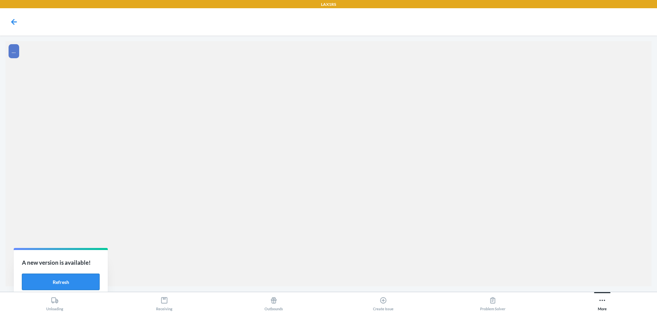 Image resolution: width=657 pixels, height=312 pixels. Describe the element at coordinates (61, 262) in the screenshot. I see `p: A new version is available!` at that location.